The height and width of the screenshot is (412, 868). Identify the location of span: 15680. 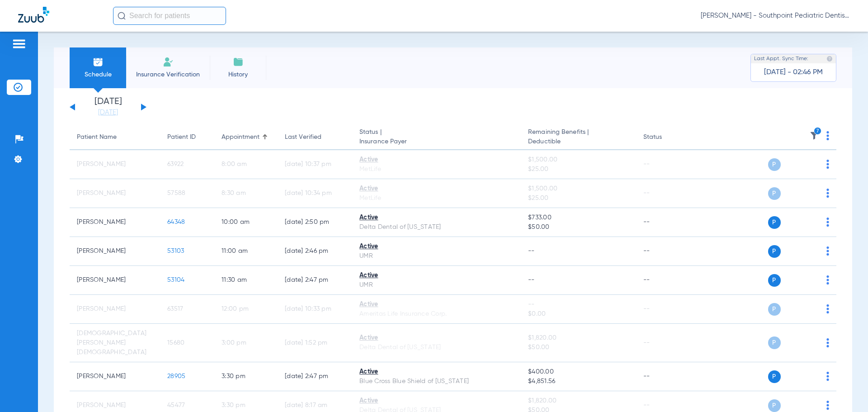
(176, 343).